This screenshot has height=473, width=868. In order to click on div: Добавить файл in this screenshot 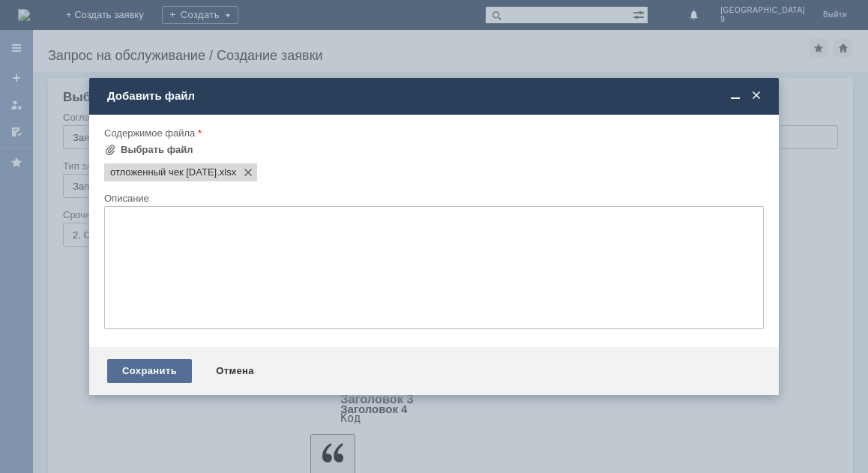, I will do `click(435, 96)`.